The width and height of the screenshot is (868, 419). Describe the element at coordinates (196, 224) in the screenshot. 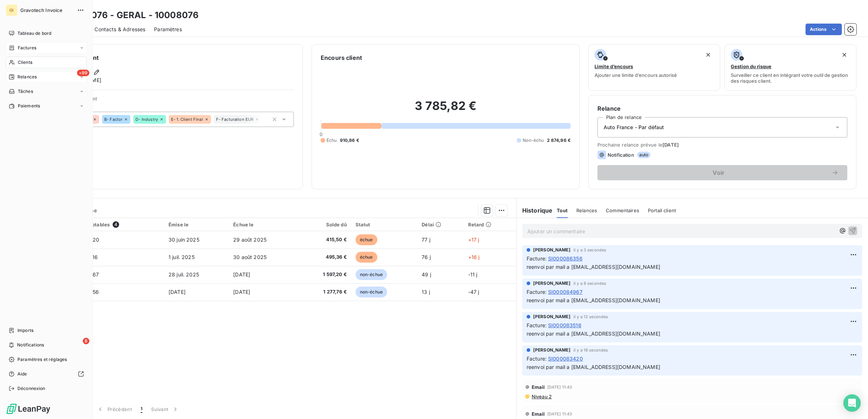

I see `div: Émise le` at that location.